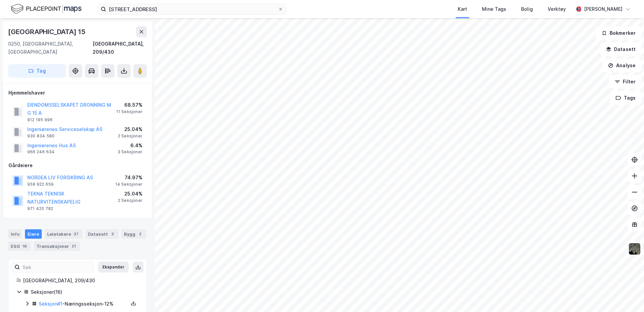 Image resolution: width=644 pixels, height=312 pixels. Describe the element at coordinates (128, 178) in the screenshot. I see `div: 74.97%` at that location.